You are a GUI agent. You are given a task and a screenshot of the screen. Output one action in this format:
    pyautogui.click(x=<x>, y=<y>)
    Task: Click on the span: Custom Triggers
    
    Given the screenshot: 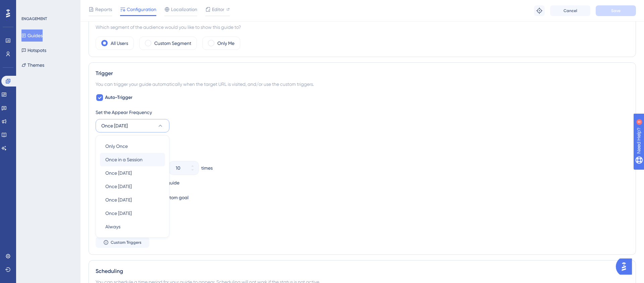 What is the action you would take?
    pyautogui.click(x=126, y=243)
    